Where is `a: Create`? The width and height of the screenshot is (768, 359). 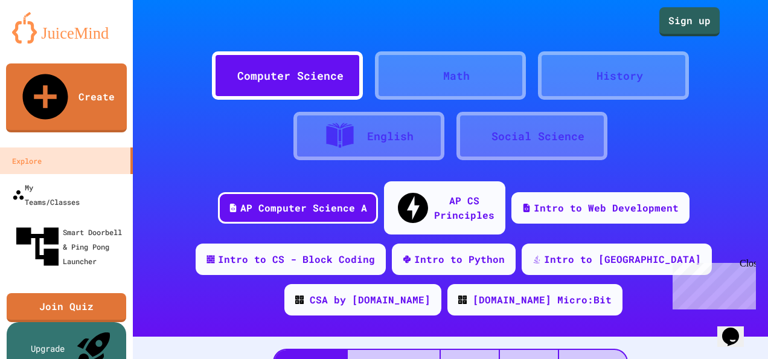 a: Create is located at coordinates (66, 98).